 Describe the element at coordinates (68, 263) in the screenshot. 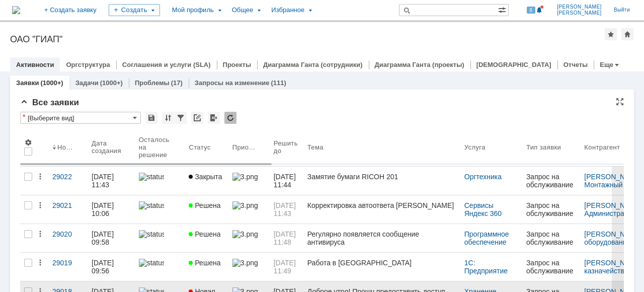

I see `div: 29019` at that location.